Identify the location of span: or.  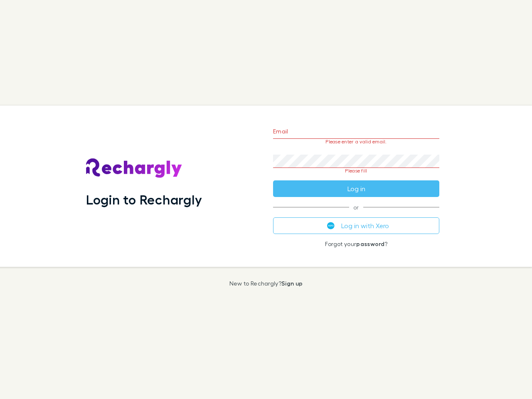
(356, 207).